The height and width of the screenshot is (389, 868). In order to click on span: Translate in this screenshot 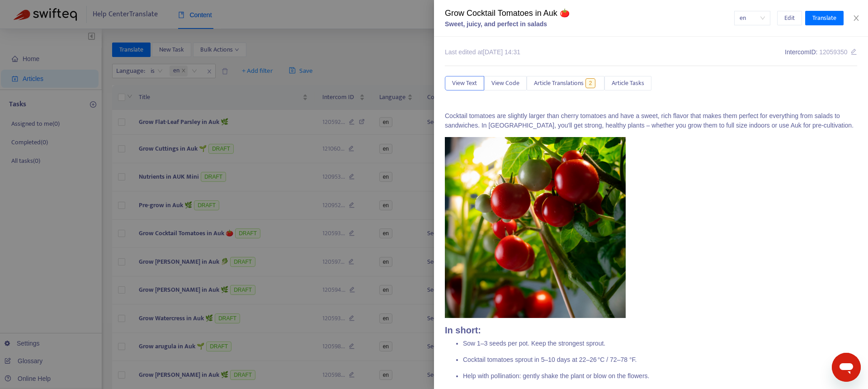, I will do `click(824, 18)`.